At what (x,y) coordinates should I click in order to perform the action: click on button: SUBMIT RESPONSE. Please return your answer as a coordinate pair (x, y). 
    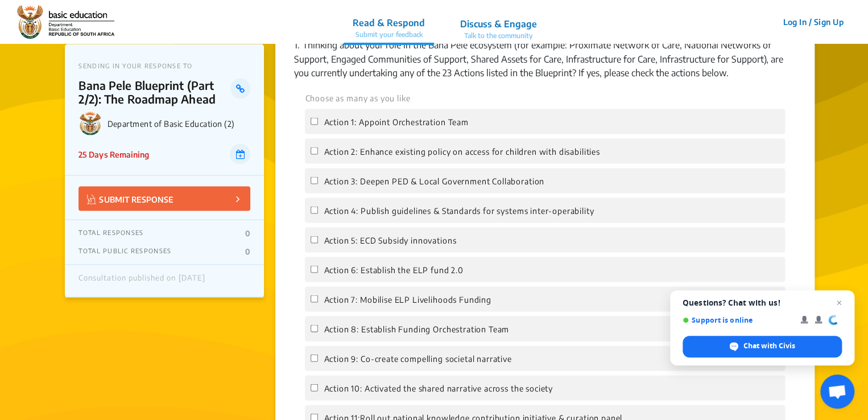
    Looking at the image, I should click on (165, 198).